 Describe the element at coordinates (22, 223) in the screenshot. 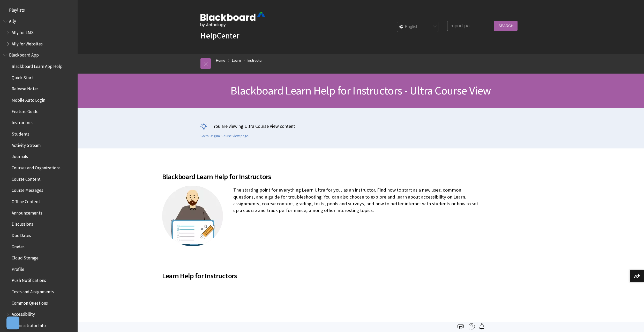

I see `span: Discussions` at that location.